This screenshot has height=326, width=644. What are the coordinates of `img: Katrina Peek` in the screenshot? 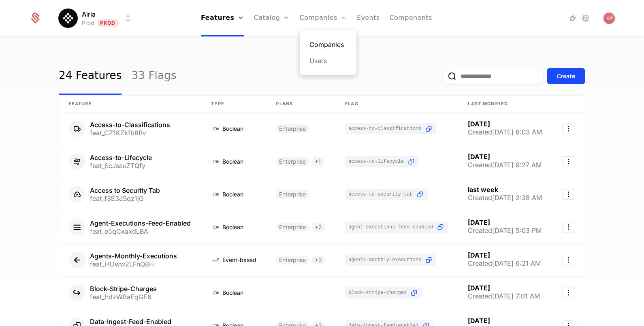 It's located at (609, 18).